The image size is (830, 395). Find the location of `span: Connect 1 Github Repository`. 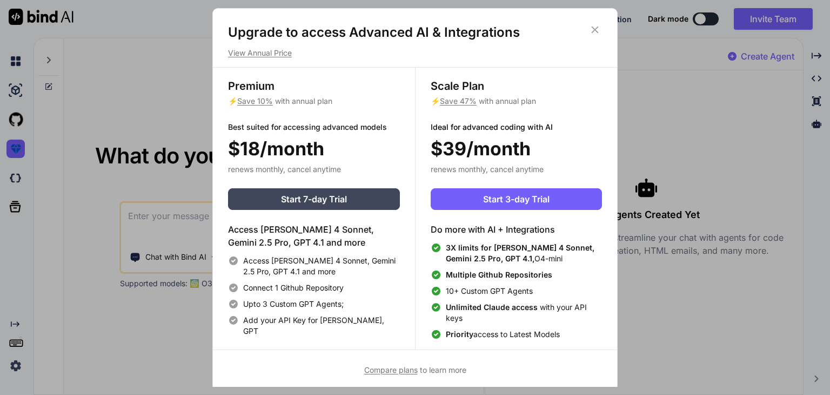

span: Connect 1 Github Repository is located at coordinates (294, 288).